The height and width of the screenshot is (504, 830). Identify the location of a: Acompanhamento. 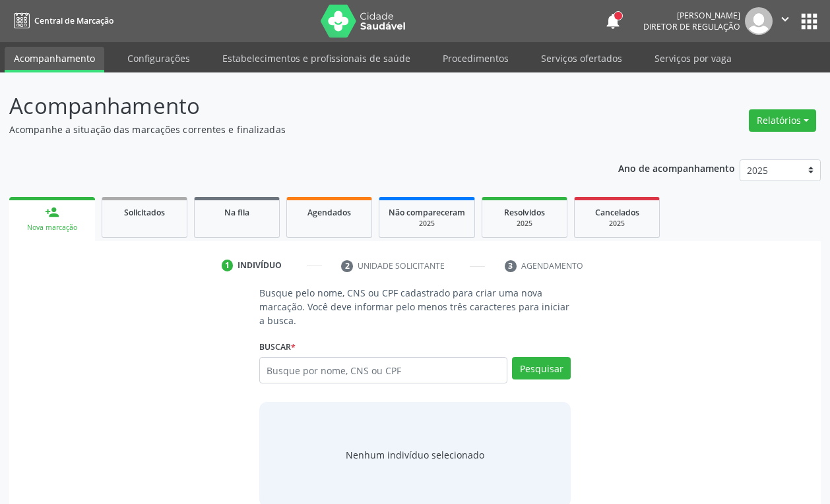
(54, 59).